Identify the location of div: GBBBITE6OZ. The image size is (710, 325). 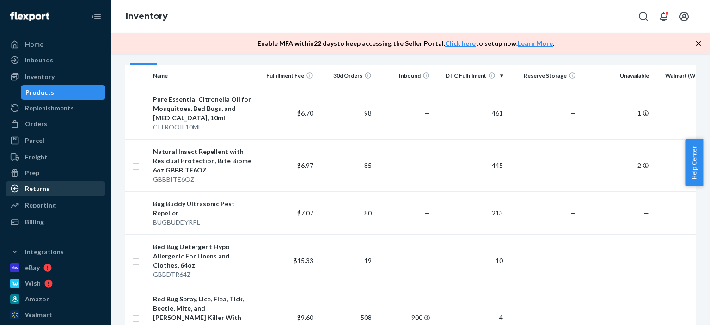
(204, 179).